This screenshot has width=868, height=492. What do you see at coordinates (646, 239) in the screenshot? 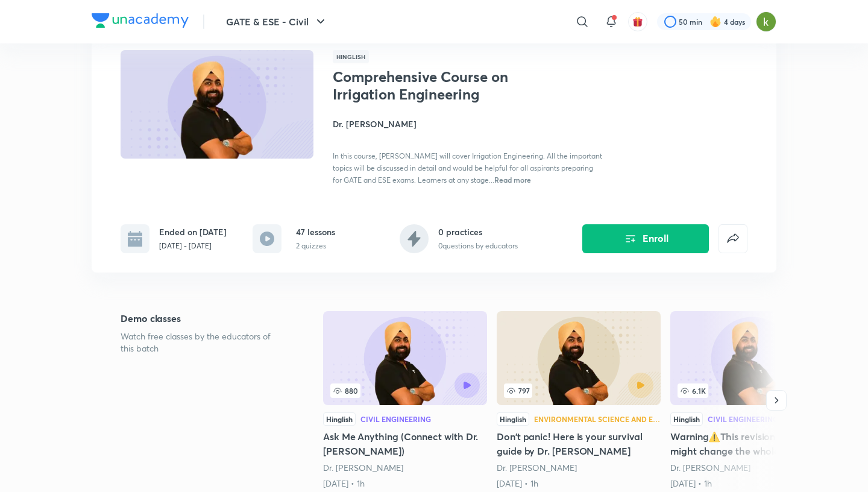
I see `button: Enroll` at bounding box center [646, 239].